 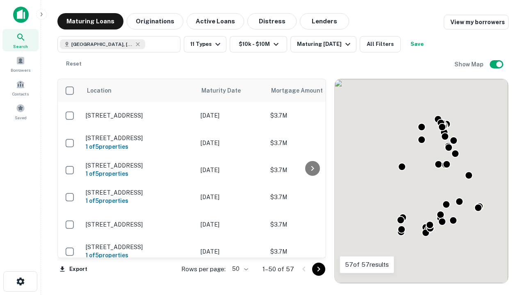 I want to click on div: 0 0, so click(x=421, y=181).